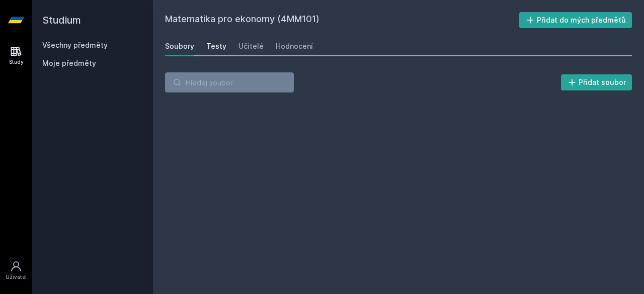  I want to click on div: Hodnocení, so click(294, 46).